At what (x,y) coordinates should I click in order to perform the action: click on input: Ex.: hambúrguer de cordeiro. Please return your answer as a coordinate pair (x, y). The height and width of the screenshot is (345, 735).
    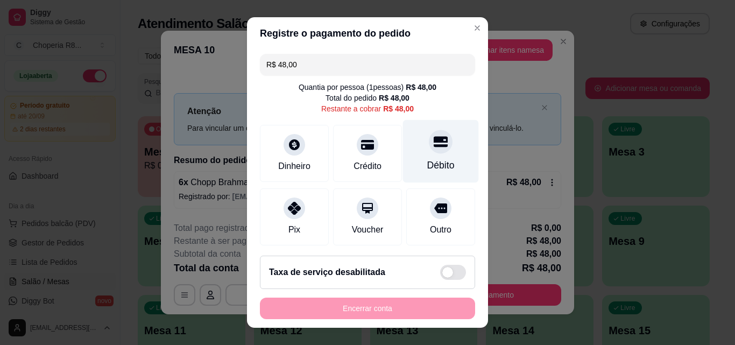
    Looking at the image, I should click on (368, 65).